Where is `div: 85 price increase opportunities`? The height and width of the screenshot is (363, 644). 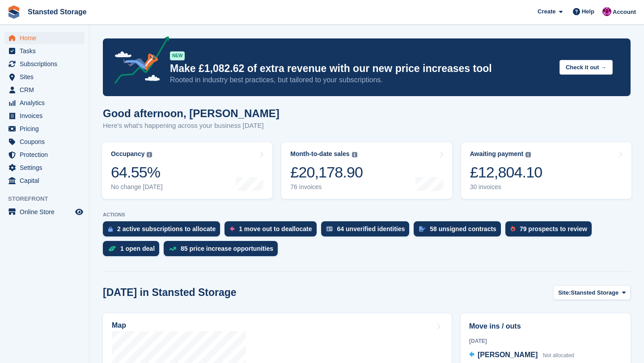 div: 85 price increase opportunities is located at coordinates (227, 249).